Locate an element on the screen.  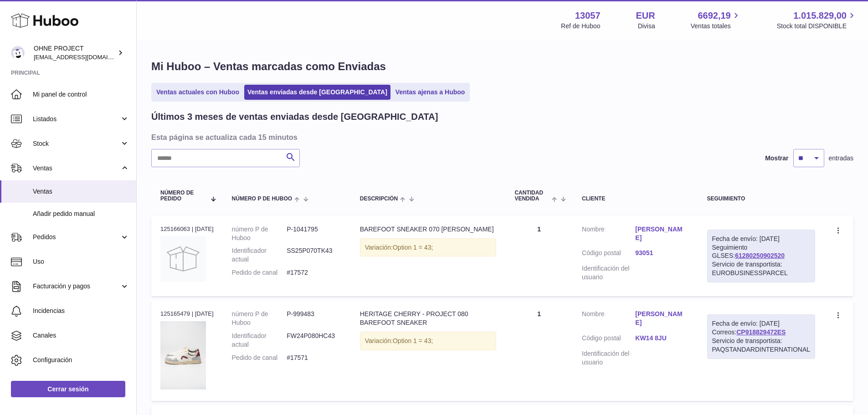
a: Ventas ajenas a Huboo is located at coordinates (430, 92).